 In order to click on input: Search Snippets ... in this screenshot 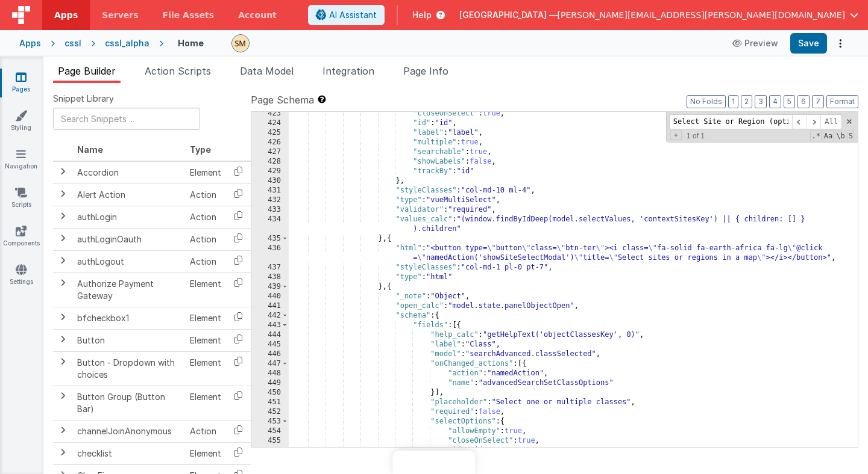, I will do `click(127, 118)`.